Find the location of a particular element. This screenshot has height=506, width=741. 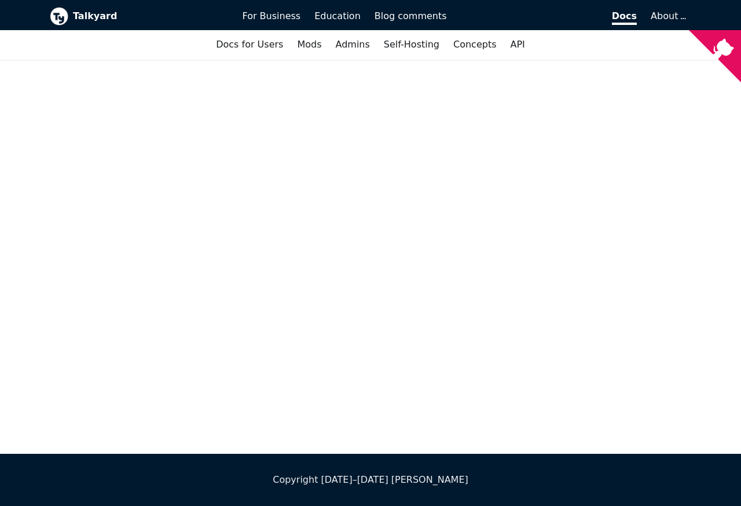

a: Docs for Users is located at coordinates (250, 45).